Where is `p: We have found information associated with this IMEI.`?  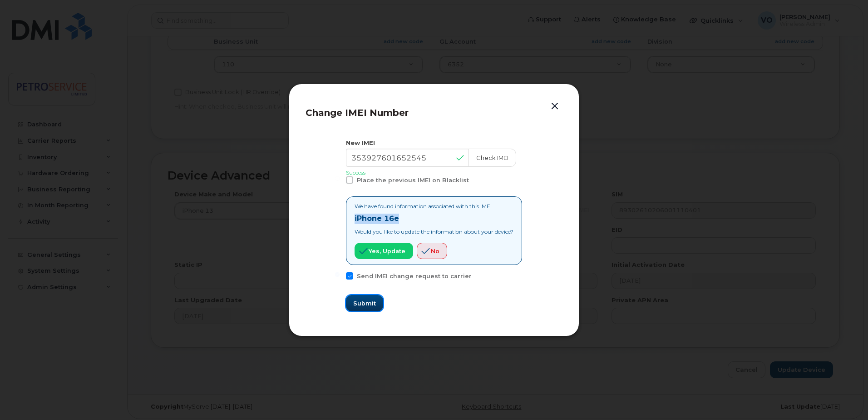 p: We have found information associated with this IMEI. is located at coordinates (434, 206).